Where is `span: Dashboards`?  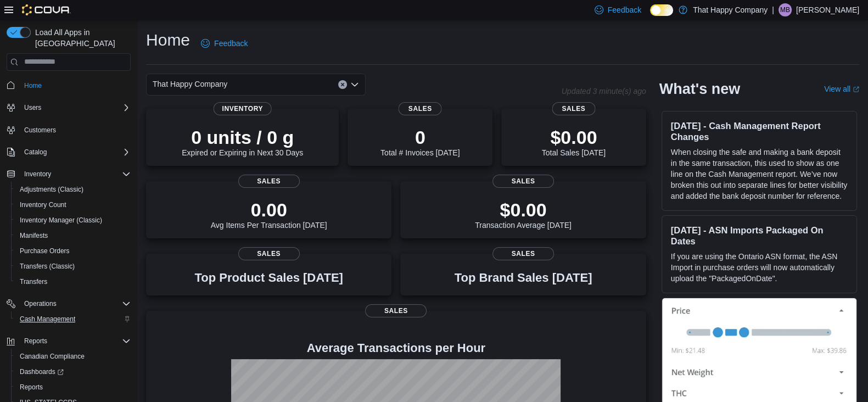 span: Dashboards is located at coordinates (73, 372).